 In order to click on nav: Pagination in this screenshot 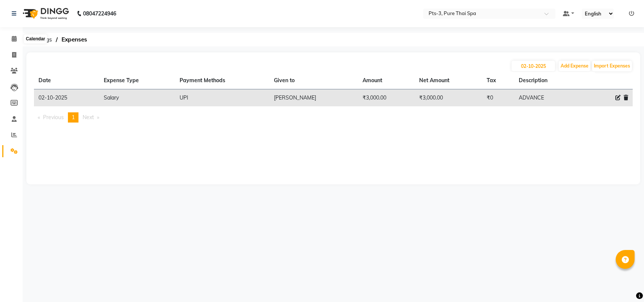, I will do `click(333, 117)`.